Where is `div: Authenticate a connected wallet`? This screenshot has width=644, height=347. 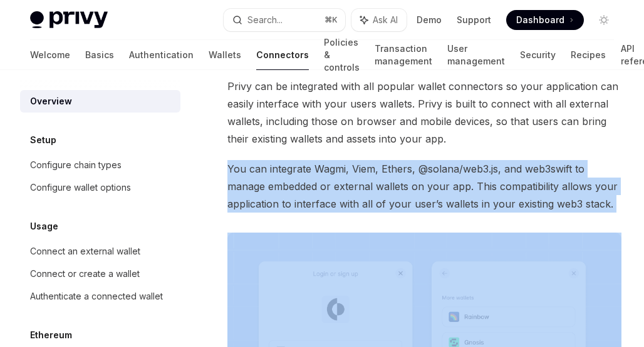
div: Authenticate a connected wallet is located at coordinates (97, 296).